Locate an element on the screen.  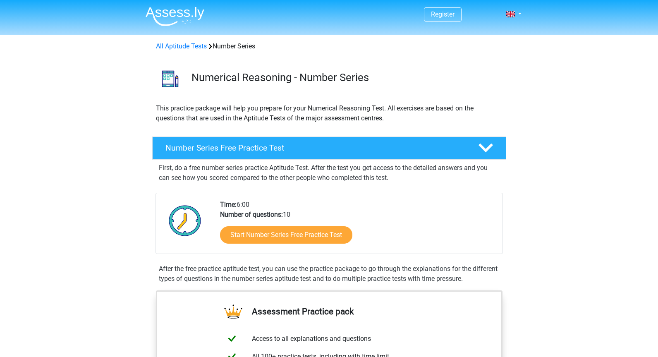
h3: Numerical Reasoning - Number Series is located at coordinates (345, 77).